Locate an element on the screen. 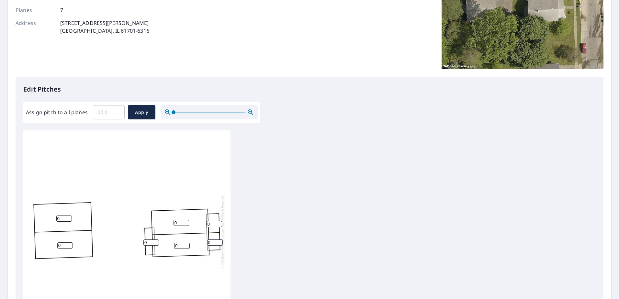  p: 7 is located at coordinates (62, 10).